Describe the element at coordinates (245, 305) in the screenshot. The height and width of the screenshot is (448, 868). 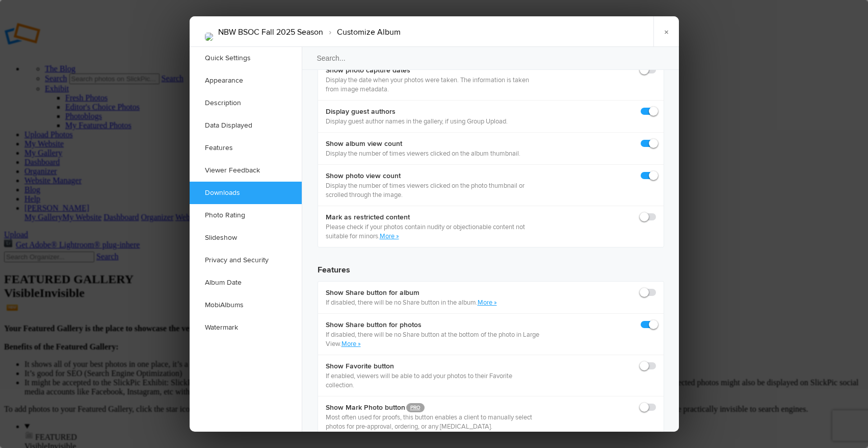
I see `a: MobiAlbums` at that location.